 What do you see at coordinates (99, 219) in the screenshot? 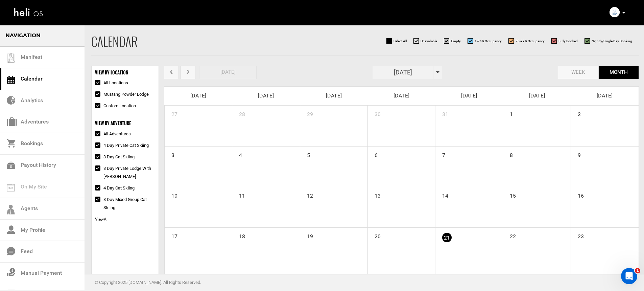
I see `span: View` at bounding box center [99, 219].